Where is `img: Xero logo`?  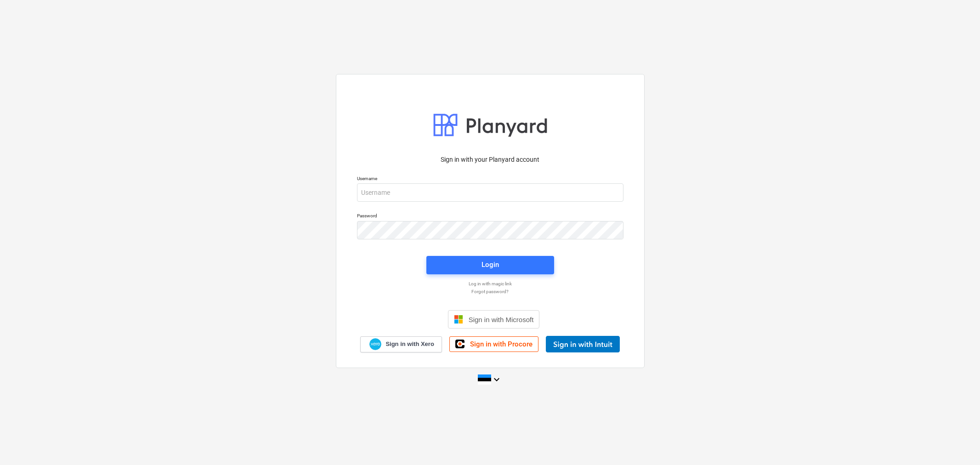 img: Xero logo is located at coordinates (376, 344).